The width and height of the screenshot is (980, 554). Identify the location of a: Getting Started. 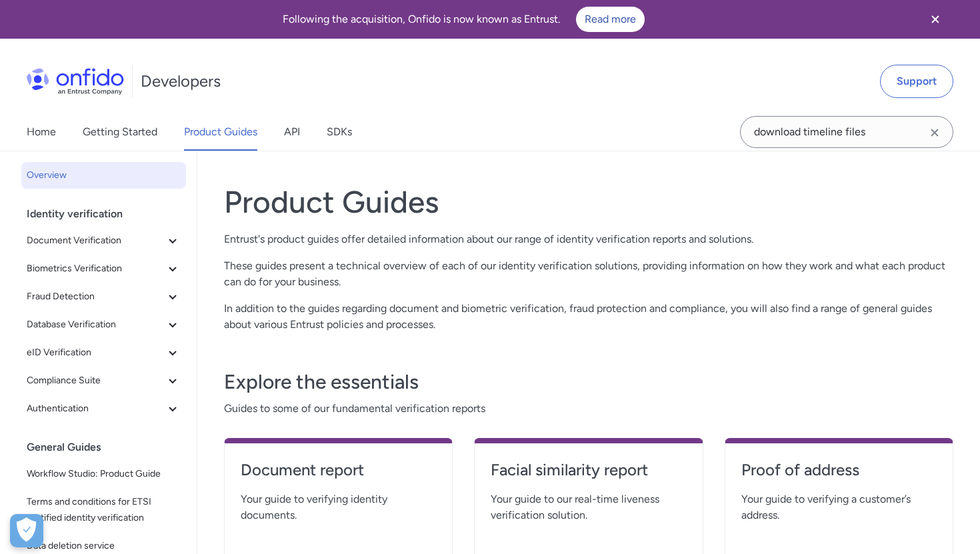
(120, 132).